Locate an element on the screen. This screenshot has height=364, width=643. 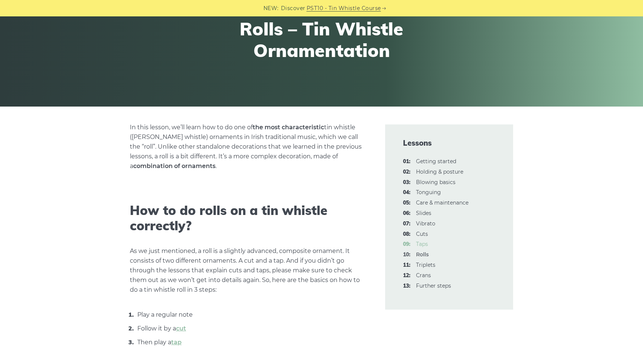
span: 03: is located at coordinates (407, 182).